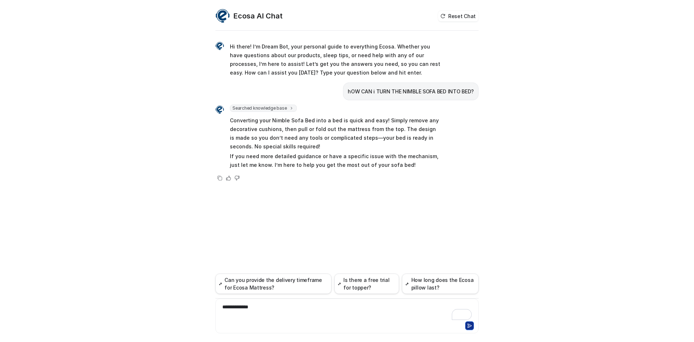  I want to click on p: If you need more detailed guidance or have a specific issue with the mechanism, just let me know...., so click(336, 161).